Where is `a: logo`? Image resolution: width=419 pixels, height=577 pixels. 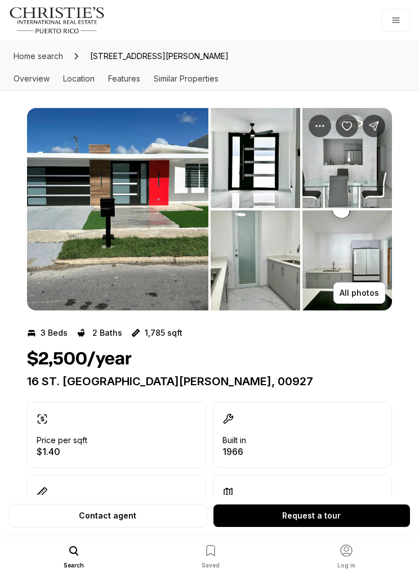 a: logo is located at coordinates (57, 20).